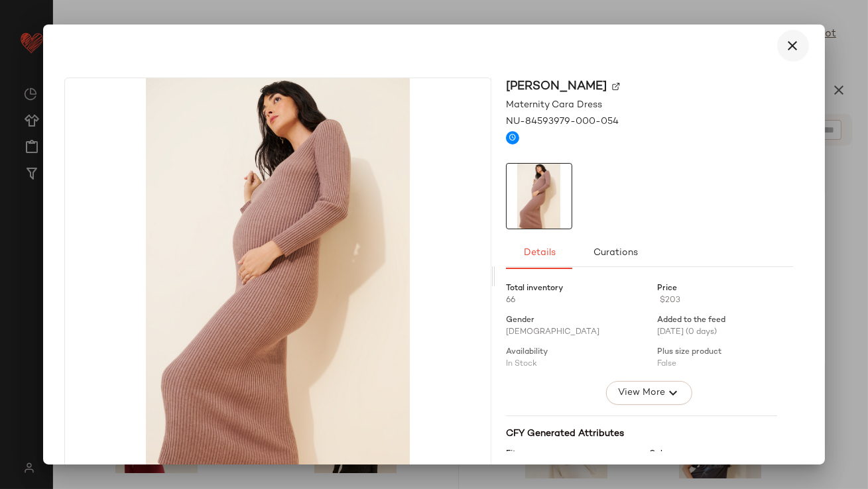  Describe the element at coordinates (554, 104) in the screenshot. I see `span: Maternity Cara Dress` at that location.